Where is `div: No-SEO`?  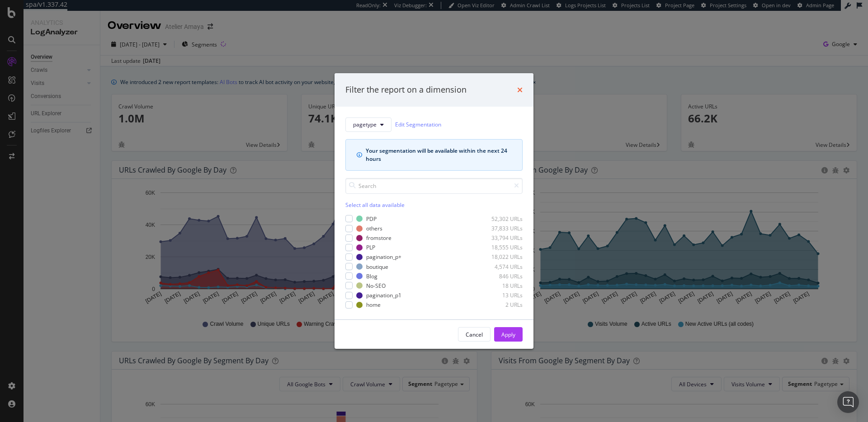 div: No-SEO is located at coordinates (375, 286).